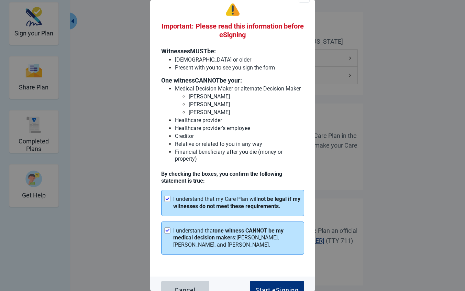 The width and height of the screenshot is (465, 291). Describe the element at coordinates (233, 178) in the screenshot. I see `p: By checking the boxes, you confirm the following statement is true :` at that location.